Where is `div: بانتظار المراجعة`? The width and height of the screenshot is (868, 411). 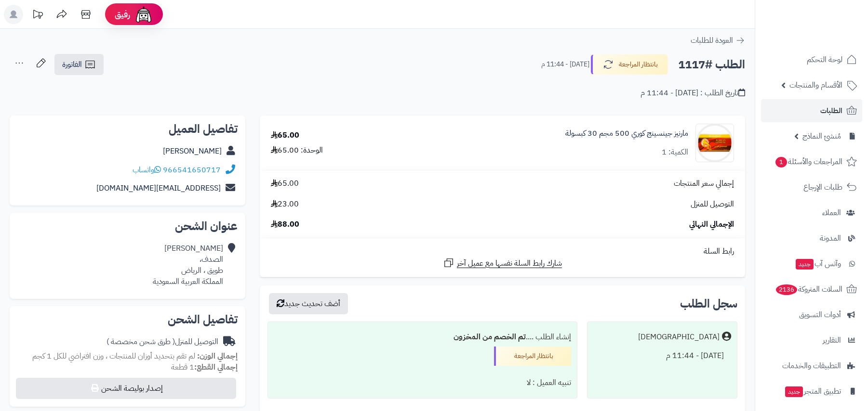 div: بانتظار المراجعة is located at coordinates (532, 356).